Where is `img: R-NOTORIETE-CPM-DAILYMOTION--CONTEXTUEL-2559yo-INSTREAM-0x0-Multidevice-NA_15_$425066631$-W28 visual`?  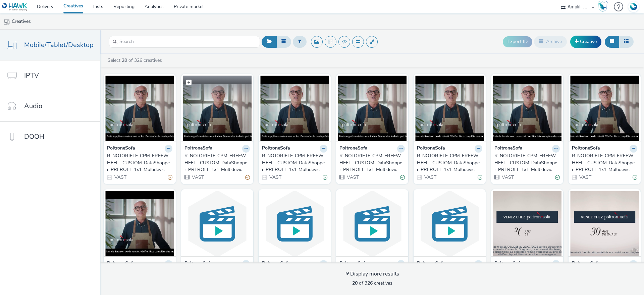
img: R-NOTORIETE-CPM-DAILYMOTION--CONTEXTUEL-2559yo-INSTREAM-0x0-Multidevice-NA_15_$425066631$-W28 visual is located at coordinates (449, 223).